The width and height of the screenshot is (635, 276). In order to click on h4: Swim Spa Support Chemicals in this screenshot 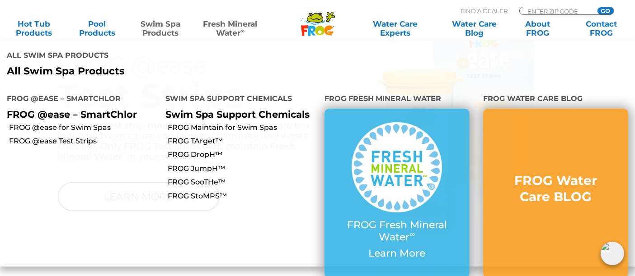, I will do `click(238, 100)`.